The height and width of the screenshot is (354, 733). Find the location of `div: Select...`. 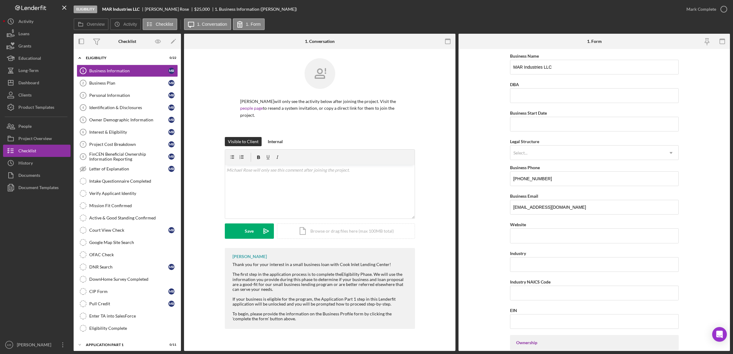

div: Select... is located at coordinates (520, 153).